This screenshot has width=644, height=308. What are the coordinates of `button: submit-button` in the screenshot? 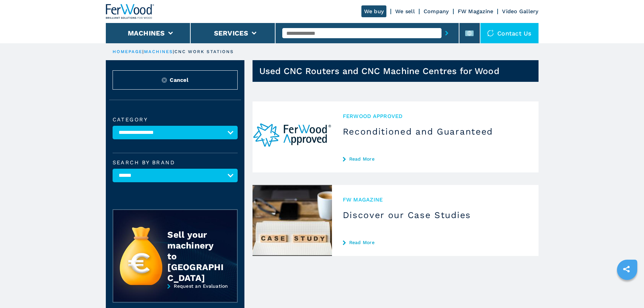 It's located at (446, 33).